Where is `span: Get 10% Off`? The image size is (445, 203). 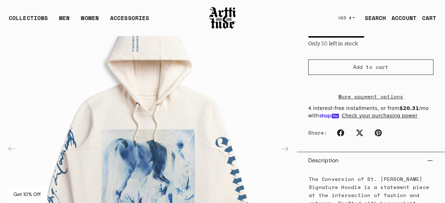
span: Get 10% Off is located at coordinates (27, 195).